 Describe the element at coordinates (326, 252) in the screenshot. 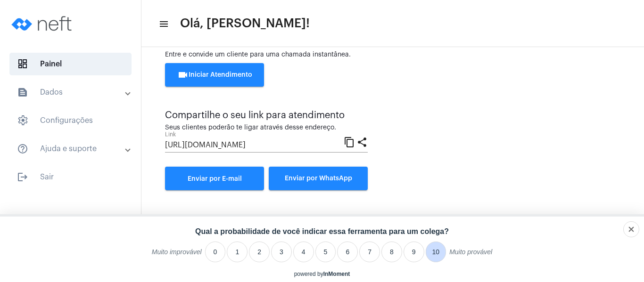

I see `li: 5` at that location.